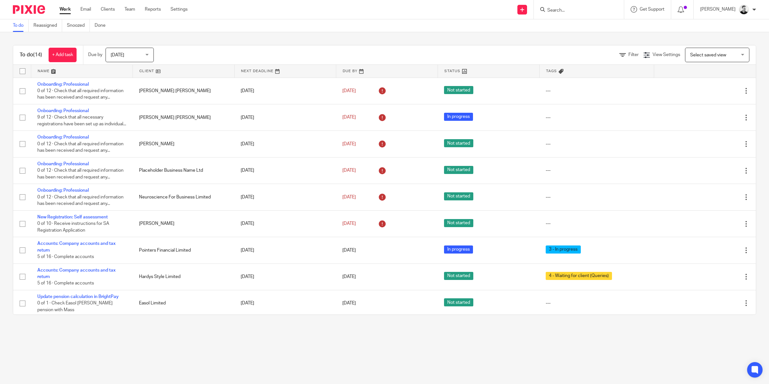 The height and width of the screenshot is (384, 769). I want to click on span: (14), so click(38, 55).